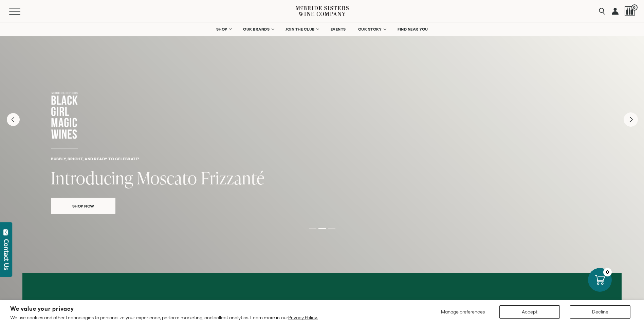  I want to click on span: 0, so click(635, 7).